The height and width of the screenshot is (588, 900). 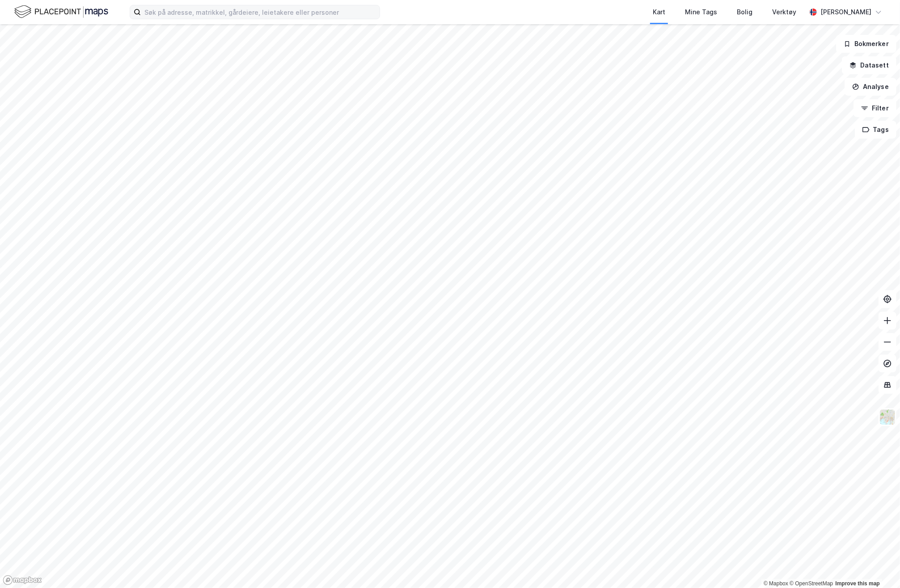 What do you see at coordinates (877, 566) in the screenshot?
I see `div: Chat Widget` at bounding box center [877, 566].